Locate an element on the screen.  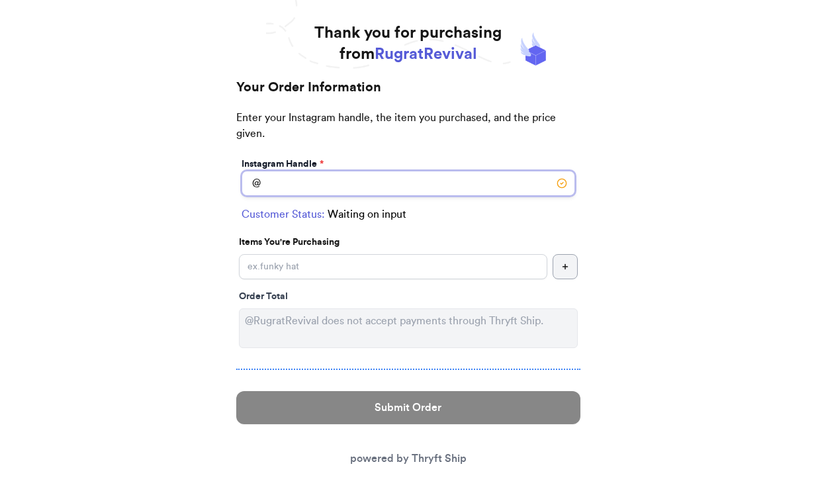
span: Customer Status: is located at coordinates (283, 214).